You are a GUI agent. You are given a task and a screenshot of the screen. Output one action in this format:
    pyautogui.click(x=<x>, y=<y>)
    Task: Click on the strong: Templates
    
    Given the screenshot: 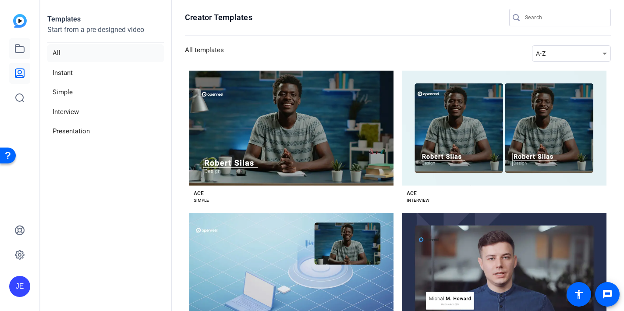 What is the action you would take?
    pyautogui.click(x=64, y=19)
    